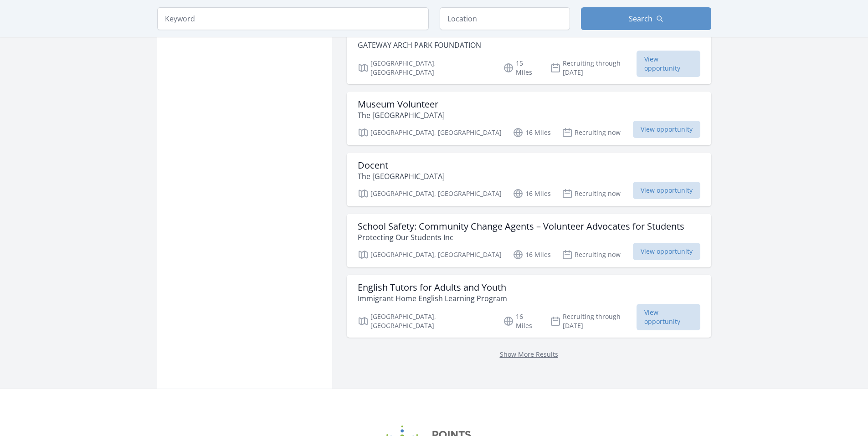 The height and width of the screenshot is (436, 868). I want to click on input: Keyword, so click(293, 19).